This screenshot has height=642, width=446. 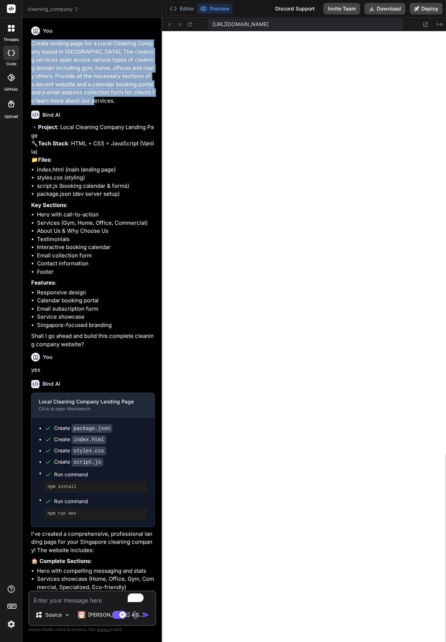 What do you see at coordinates (11, 116) in the screenshot?
I see `label: Upload` at bounding box center [11, 116].